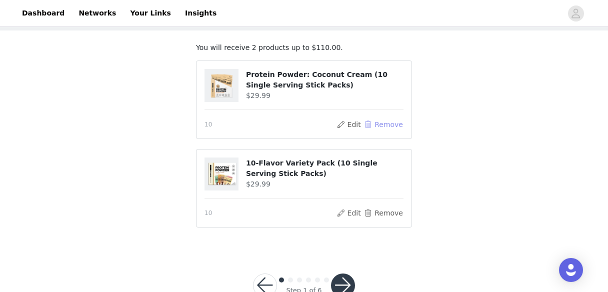 This screenshot has width=608, height=292. What do you see at coordinates (222, 86) in the screenshot?
I see `img: Protein Powder: Coconut Cream (10 Single Serving Stick Packs)` at bounding box center [222, 86].